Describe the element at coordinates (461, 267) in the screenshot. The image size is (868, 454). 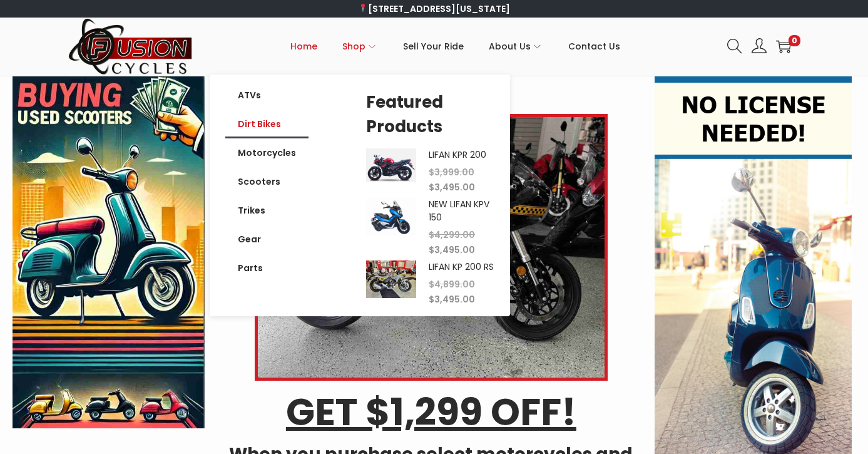
I see `a: LIFAN KP 200 RS` at that location.